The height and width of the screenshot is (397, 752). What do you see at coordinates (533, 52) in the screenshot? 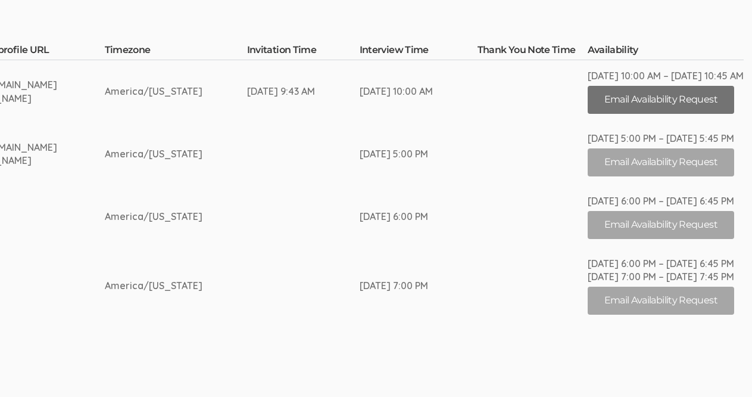
I see `th: Thank You Note Time` at bounding box center [533, 52].